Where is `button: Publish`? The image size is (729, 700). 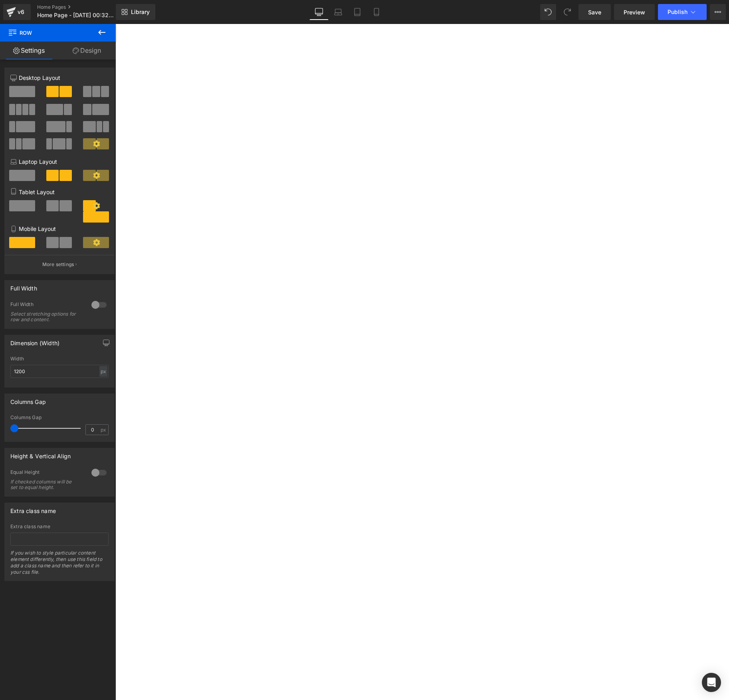 button: Publish is located at coordinates (683, 12).